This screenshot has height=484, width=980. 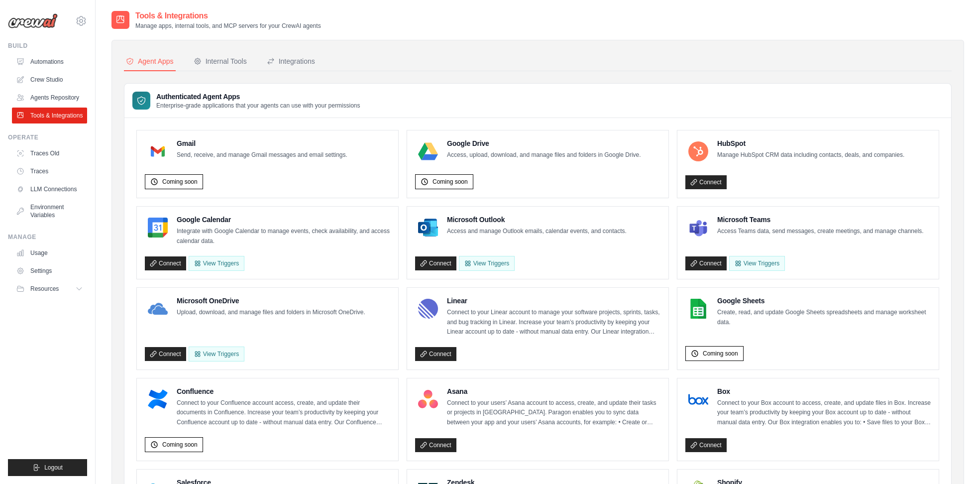 What do you see at coordinates (216, 264) in the screenshot?
I see `button: View Triggers` at bounding box center [216, 264].